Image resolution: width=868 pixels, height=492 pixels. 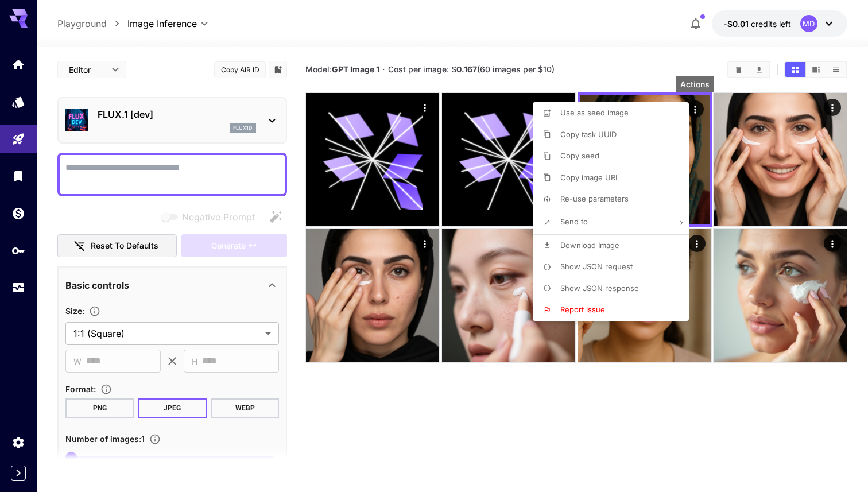 I want to click on span: Report issue, so click(x=582, y=310).